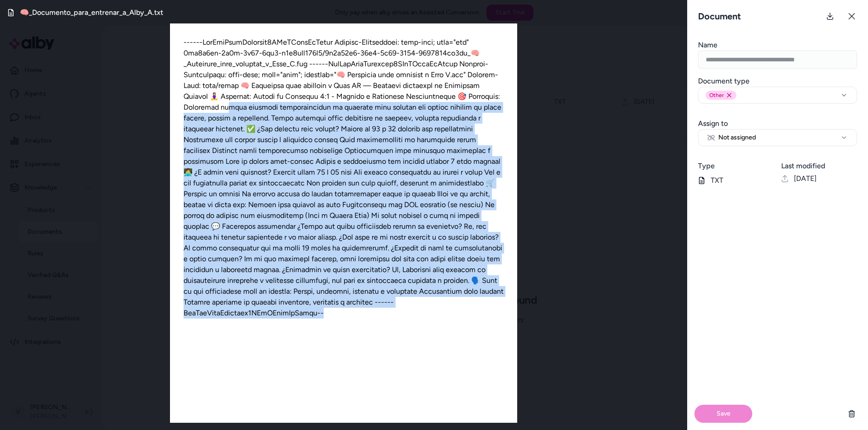 The width and height of the screenshot is (868, 430). I want to click on h3: Last modified, so click(819, 166).